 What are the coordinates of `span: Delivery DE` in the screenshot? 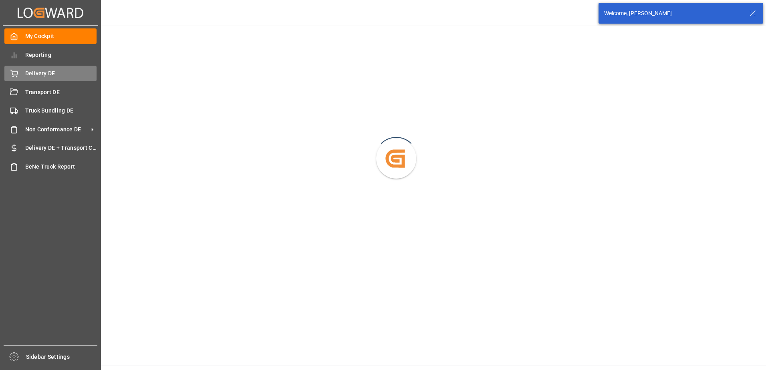 It's located at (61, 73).